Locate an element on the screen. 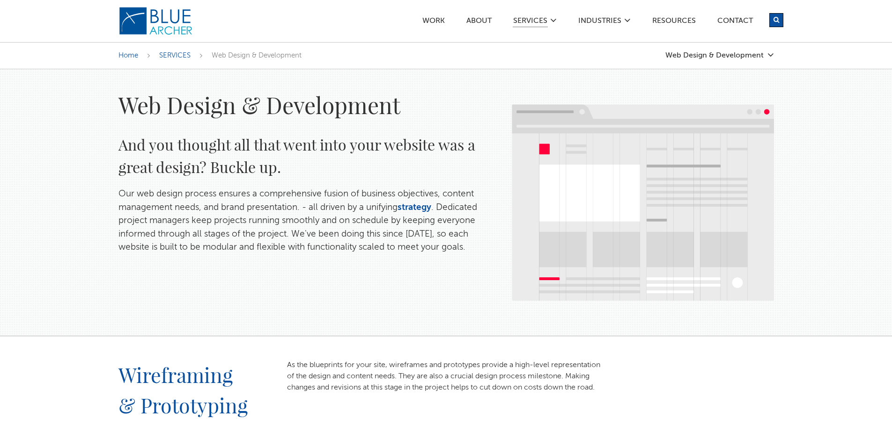  p: As the blueprints for your site, wireframes and prototypes provide a high-level representation of... is located at coordinates (446, 377).